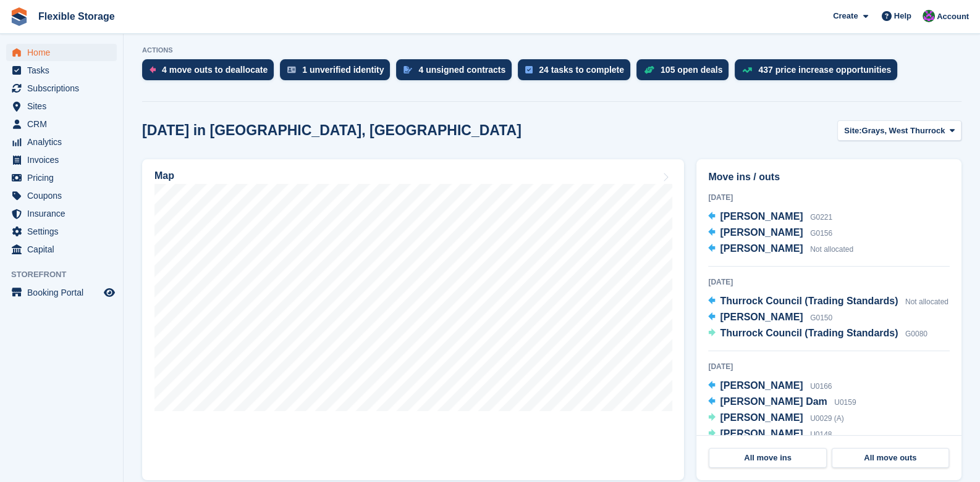 The height and width of the screenshot is (482, 980). I want to click on img: contract_signature_icon-13c848040528278c33f63329250d36e43548de30e8caae1d1a13099fd9432cc5.svg, so click(408, 70).